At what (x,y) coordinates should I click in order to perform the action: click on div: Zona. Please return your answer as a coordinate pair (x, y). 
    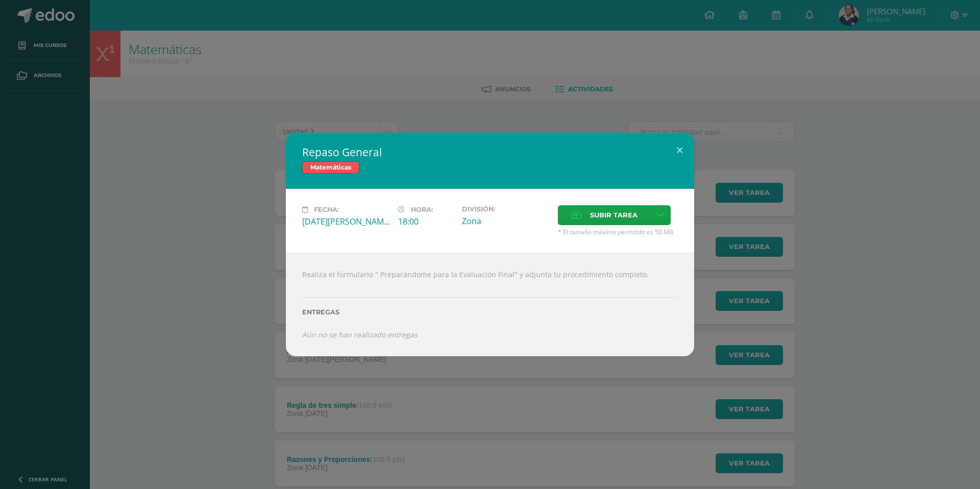
    Looking at the image, I should click on (506, 221).